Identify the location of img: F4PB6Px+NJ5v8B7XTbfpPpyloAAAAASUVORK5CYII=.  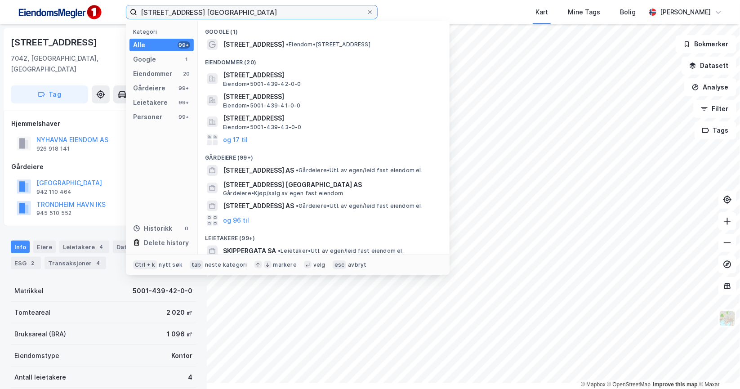
(59, 12).